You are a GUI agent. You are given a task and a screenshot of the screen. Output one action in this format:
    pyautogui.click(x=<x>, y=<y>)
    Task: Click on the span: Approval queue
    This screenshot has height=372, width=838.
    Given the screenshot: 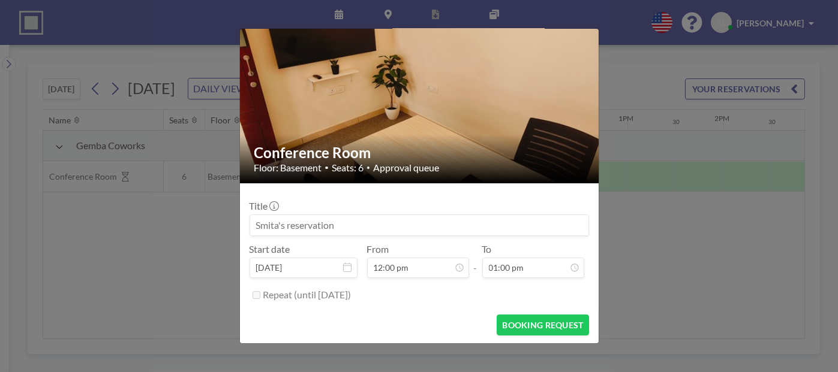 What is the action you would take?
    pyautogui.click(x=407, y=168)
    